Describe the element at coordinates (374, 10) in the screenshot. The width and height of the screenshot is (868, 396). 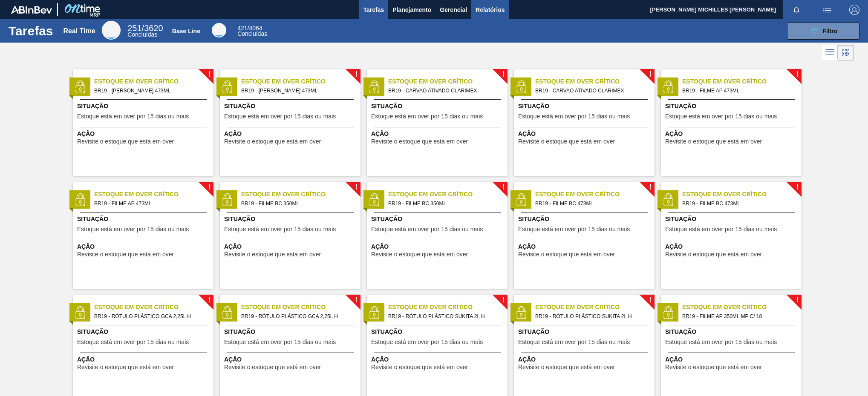
I see `span: Tarefas` at that location.